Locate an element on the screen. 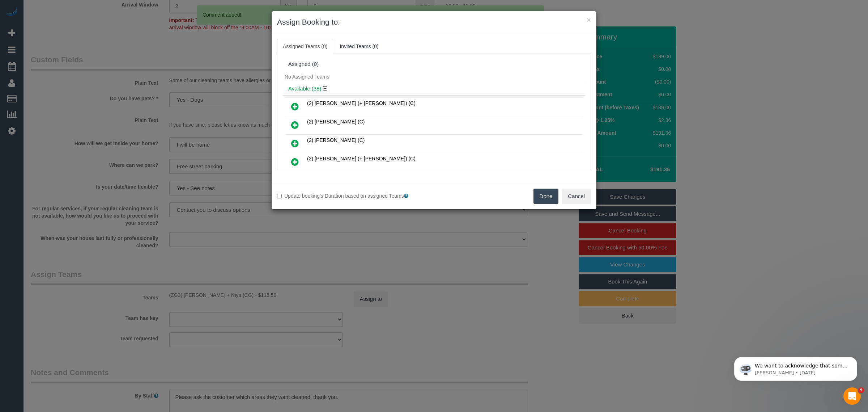  div: message notification from Ellie, 2d ago. We want to acknowledge that some users may be experienci... is located at coordinates (72, 27).